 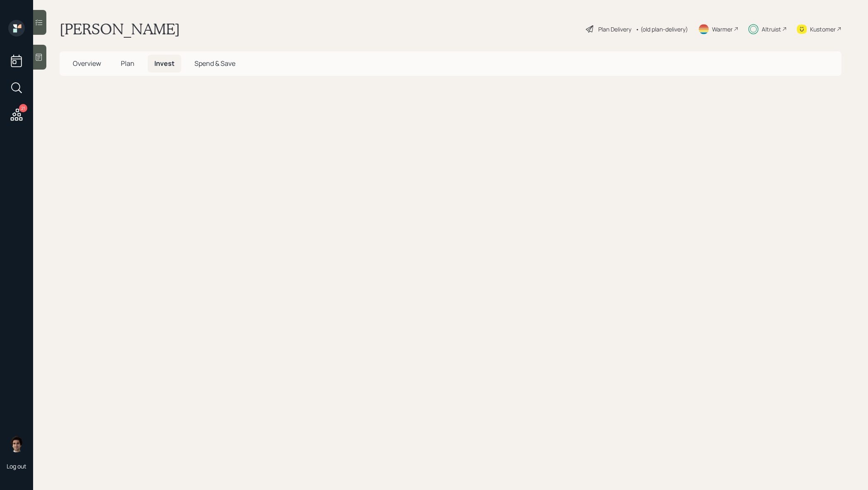 I want to click on span: Overview, so click(x=87, y=64).